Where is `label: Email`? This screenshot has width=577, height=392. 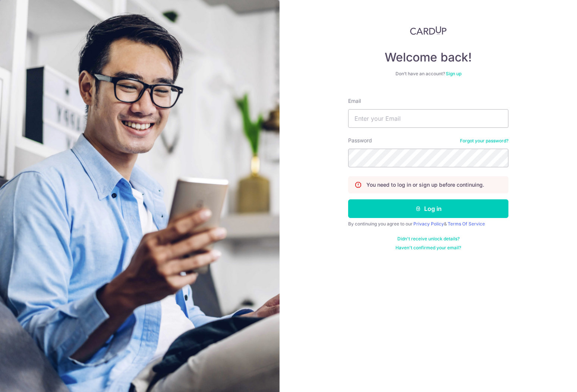
label: Email is located at coordinates (354, 101).